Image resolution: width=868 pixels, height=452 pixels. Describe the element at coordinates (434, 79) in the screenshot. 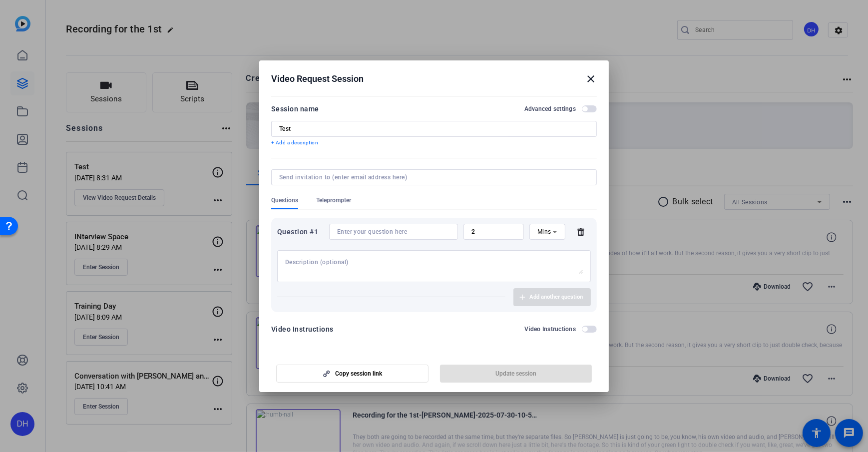

I see `div: Video Request Session` at that location.